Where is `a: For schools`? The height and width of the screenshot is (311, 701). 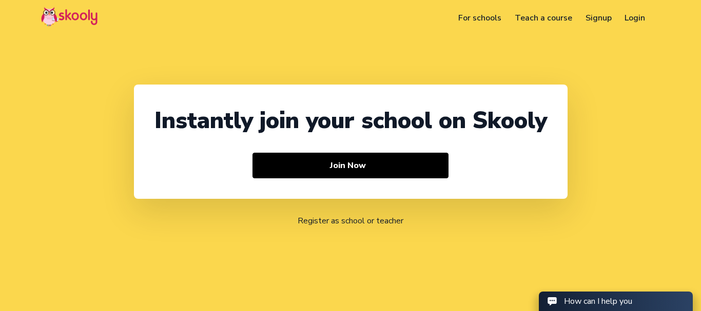
a: For schools is located at coordinates (480, 18).